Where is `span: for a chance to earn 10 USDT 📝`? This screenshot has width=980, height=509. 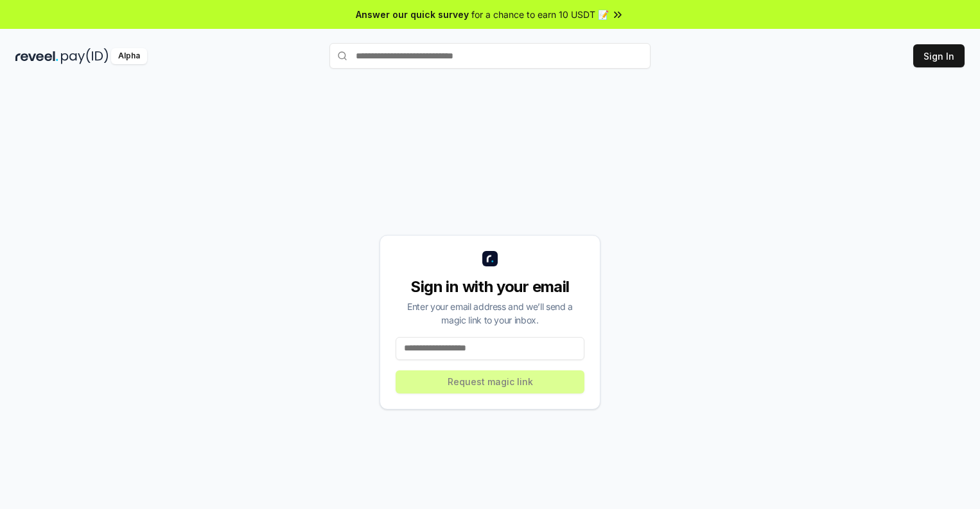 span: for a chance to earn 10 USDT 📝 is located at coordinates (540, 14).